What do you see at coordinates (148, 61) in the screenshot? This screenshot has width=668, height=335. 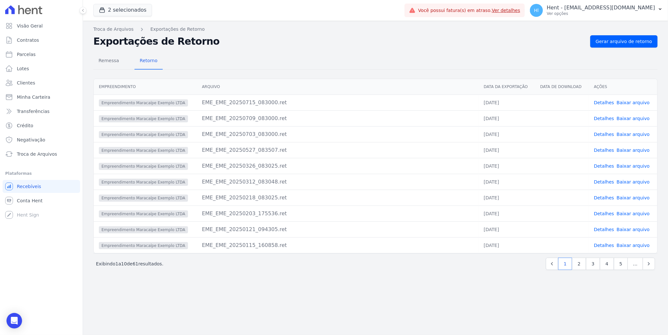 I see `a: Retorno` at bounding box center [148, 61].